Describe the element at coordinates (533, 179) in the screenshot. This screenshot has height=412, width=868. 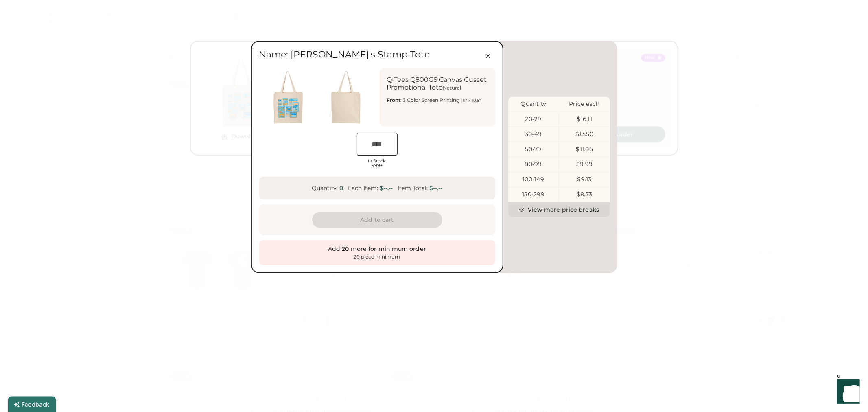
I see `div: 100-149` at that location.